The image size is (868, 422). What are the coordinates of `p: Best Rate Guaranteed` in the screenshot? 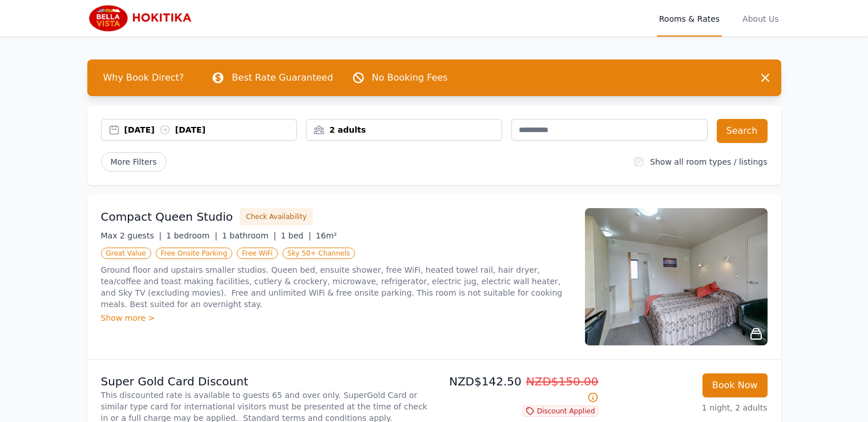 It's located at (282, 78).